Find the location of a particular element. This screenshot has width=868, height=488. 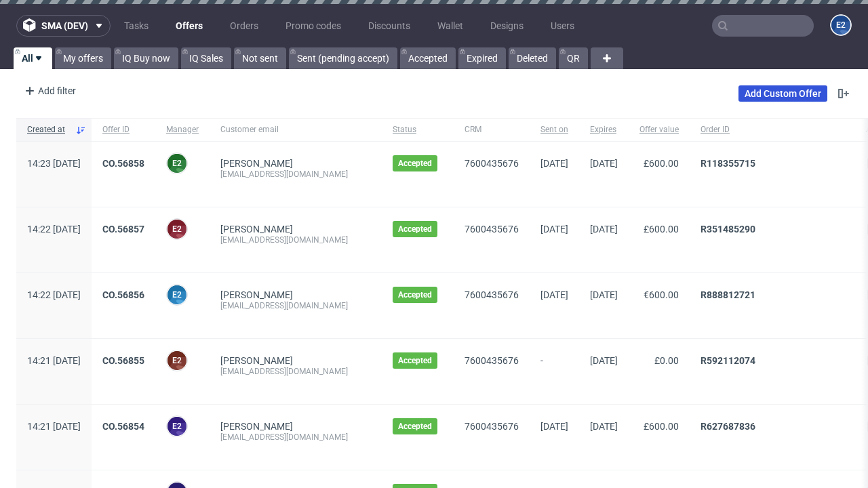

a: Offers is located at coordinates (189, 25).